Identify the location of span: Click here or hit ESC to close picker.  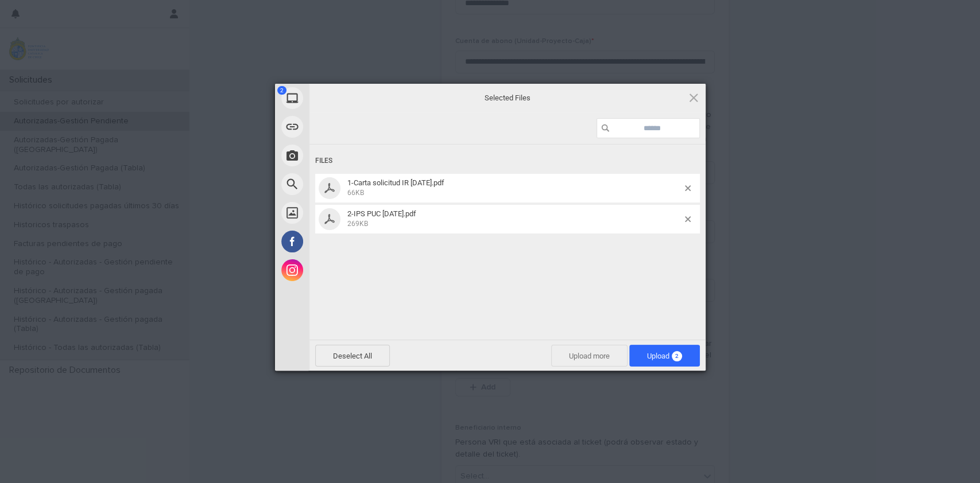
(693, 98).